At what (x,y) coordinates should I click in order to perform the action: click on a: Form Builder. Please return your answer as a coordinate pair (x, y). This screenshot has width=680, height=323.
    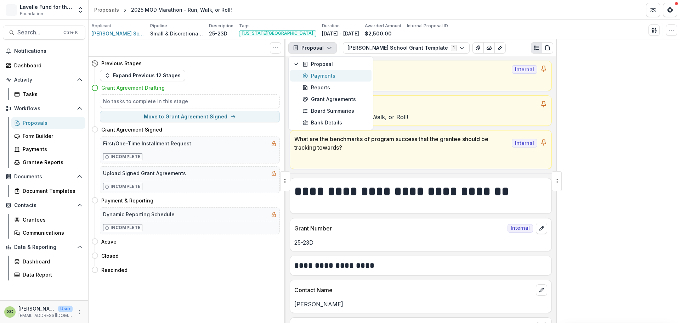
    Looking at the image, I should click on (48, 136).